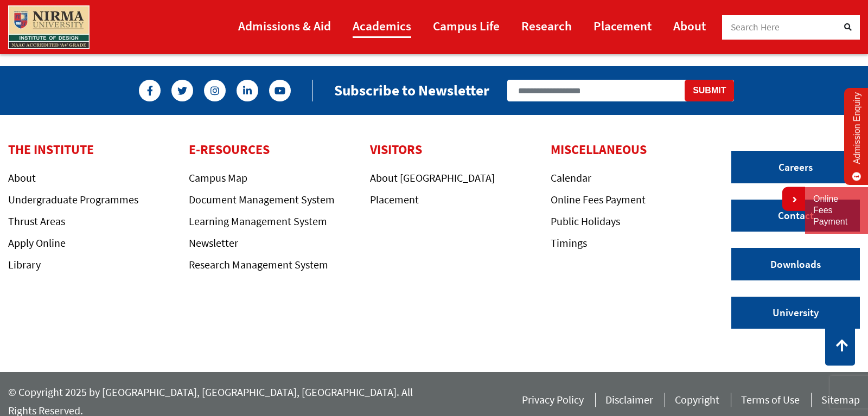  What do you see at coordinates (214, 243) in the screenshot?
I see `a: Newsletter` at bounding box center [214, 243].